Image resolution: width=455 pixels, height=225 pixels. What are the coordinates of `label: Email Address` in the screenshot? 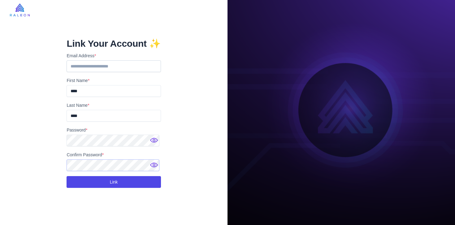 It's located at (113, 56).